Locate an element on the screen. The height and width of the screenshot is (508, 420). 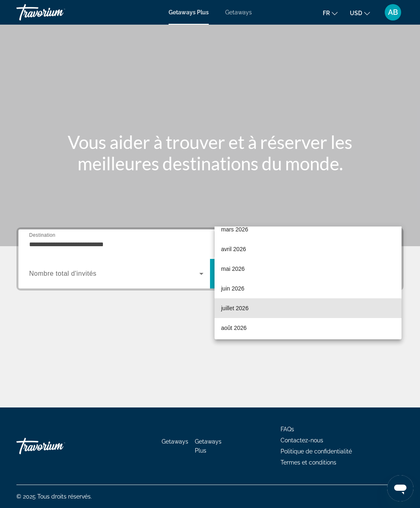
span: juin 2026 is located at coordinates (232, 288).